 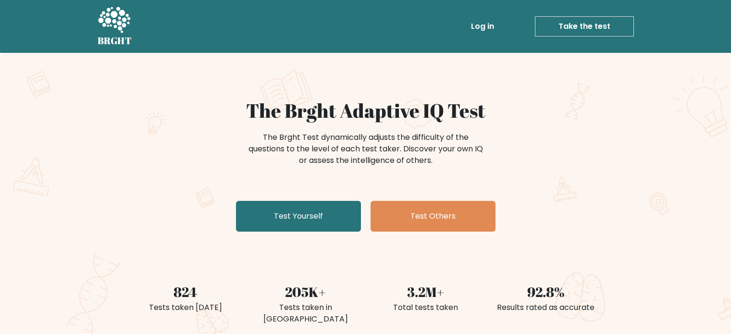 What do you see at coordinates (546, 308) in the screenshot?
I see `div: Results rated as accurate` at bounding box center [546, 308].